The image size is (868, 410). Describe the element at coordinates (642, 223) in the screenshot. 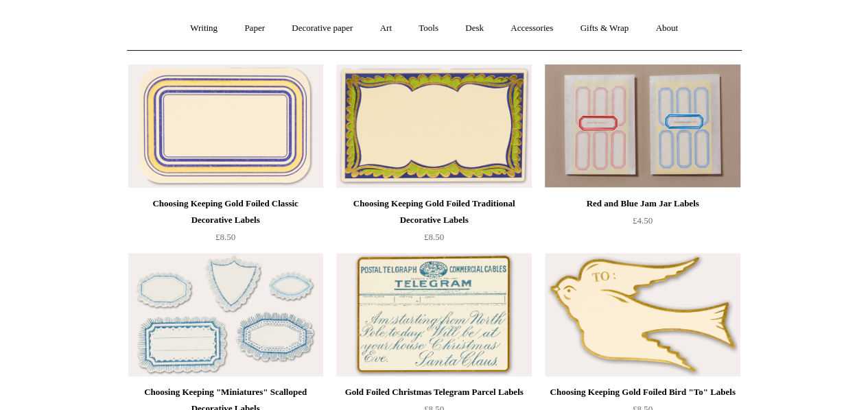

I see `a: Red and Blue Jam Jar Labels £4.50` at that location.